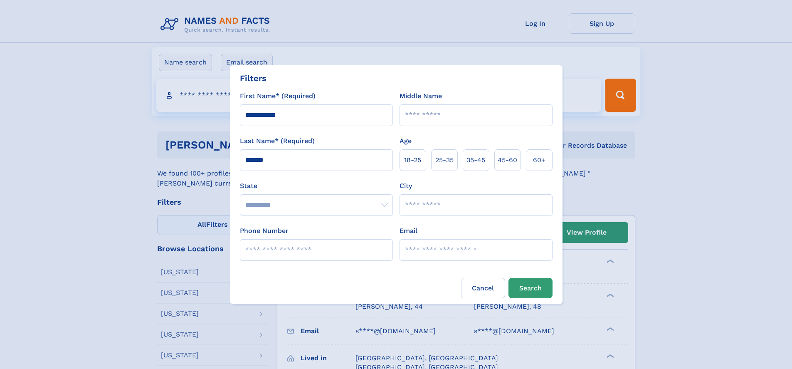 Image resolution: width=792 pixels, height=369 pixels. Describe the element at coordinates (406, 141) in the screenshot. I see `label: Age` at that location.